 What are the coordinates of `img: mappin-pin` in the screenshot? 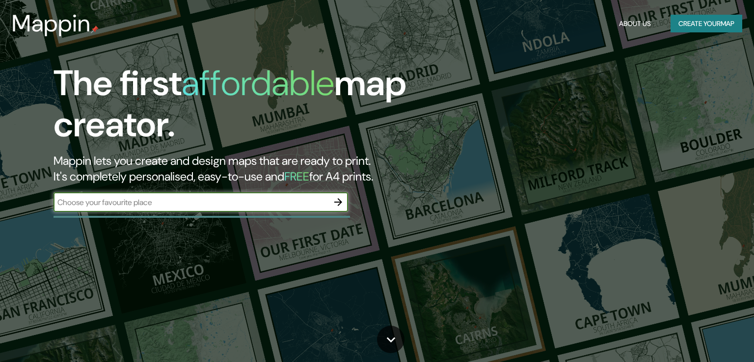 It's located at (95, 29).